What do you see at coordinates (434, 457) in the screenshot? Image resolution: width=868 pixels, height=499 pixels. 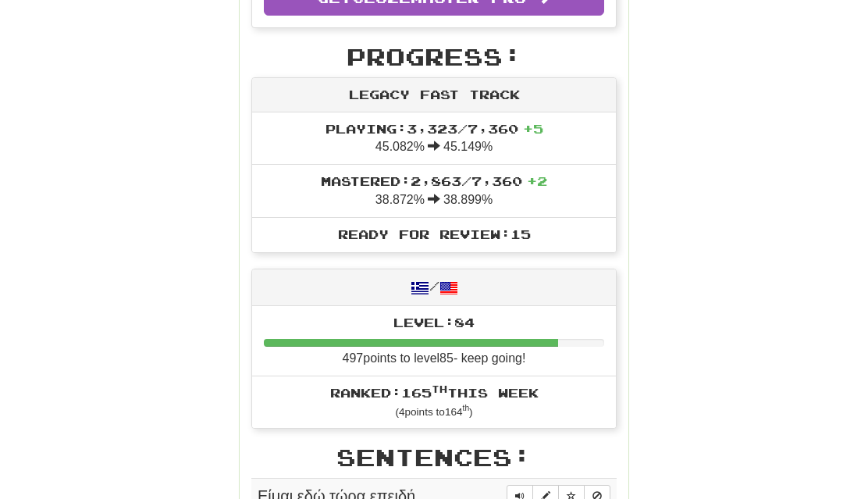 I see `h2: Sentences:` at bounding box center [434, 457].